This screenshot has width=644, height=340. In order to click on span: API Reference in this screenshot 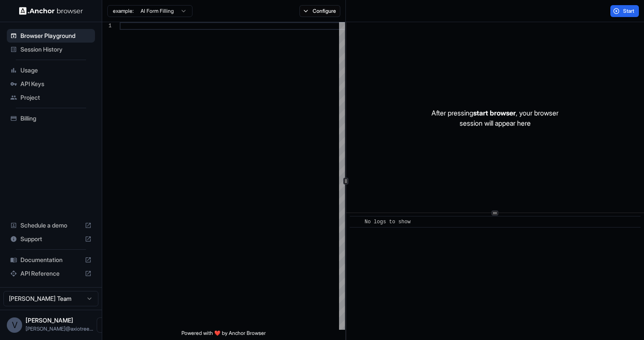, I will do `click(50, 273)`.